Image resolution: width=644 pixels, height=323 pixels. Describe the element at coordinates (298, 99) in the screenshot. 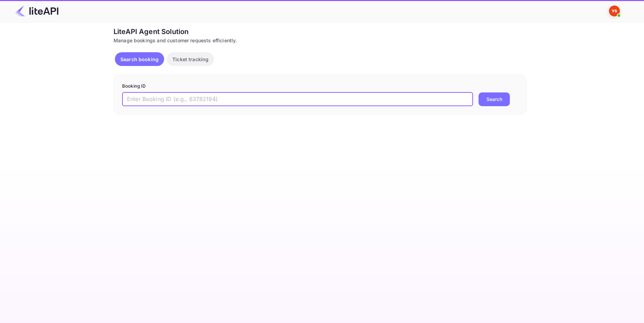

I see `input: Enter Booking ID (e.g., 63782194)` at that location.